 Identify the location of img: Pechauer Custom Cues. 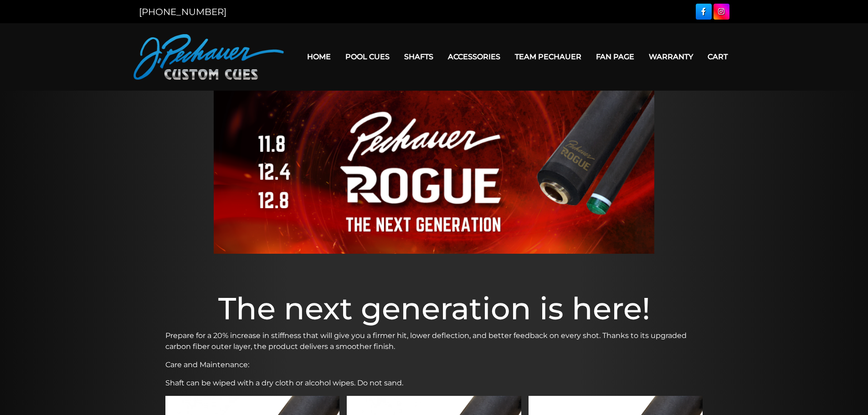
(209, 57).